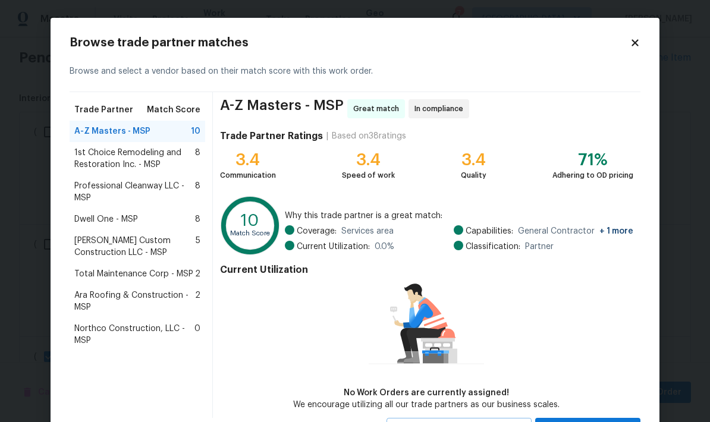  Describe the element at coordinates (355, 71) in the screenshot. I see `div: Browse and select a vendor based on their match score with this work order.` at that location.